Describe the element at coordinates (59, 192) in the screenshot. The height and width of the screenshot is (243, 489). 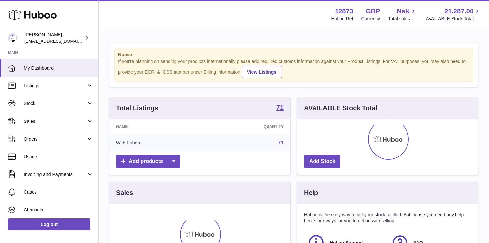
I see `span: Cases` at that location.